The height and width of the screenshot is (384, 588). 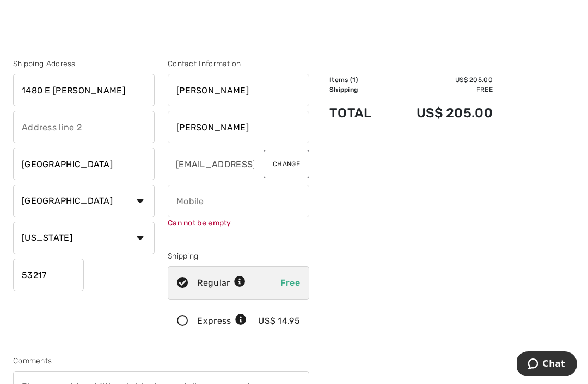 What do you see at coordinates (287, 164) in the screenshot?
I see `button: Change` at bounding box center [287, 164].